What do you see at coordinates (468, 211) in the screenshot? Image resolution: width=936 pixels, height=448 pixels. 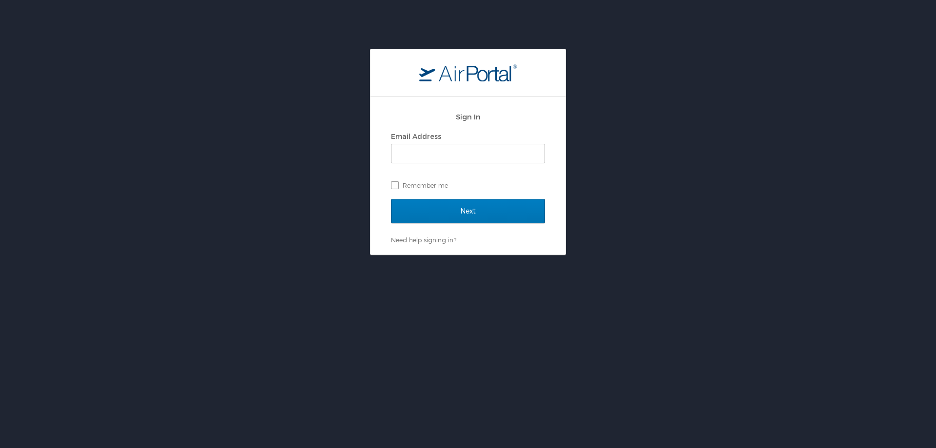 I see `input: Next` at bounding box center [468, 211].